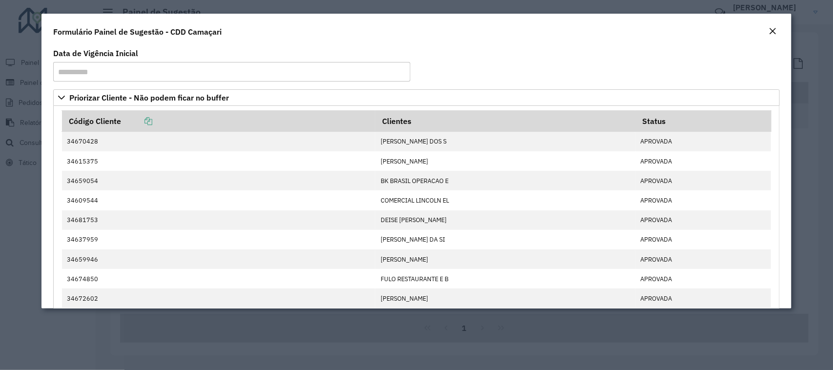 This screenshot has width=833, height=370. What do you see at coordinates (505, 279) in the screenshot?
I see `td: FULO RESTAURANTE E B` at bounding box center [505, 279].